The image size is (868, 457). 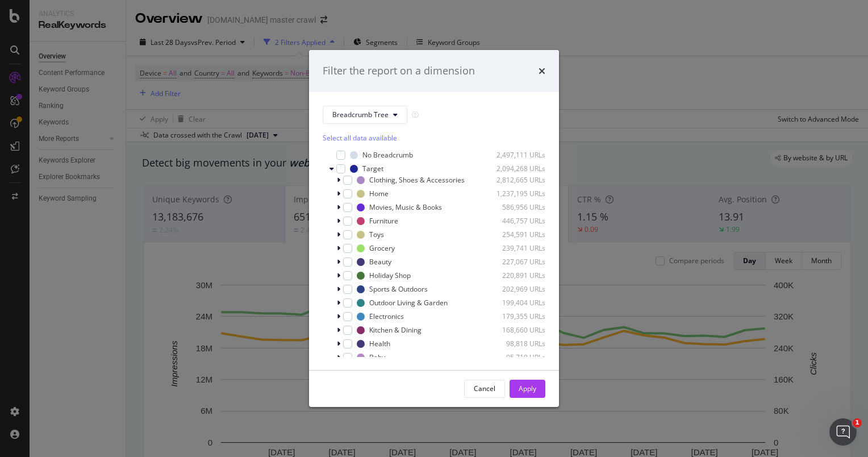 I want to click on div: Electronics, so click(x=387, y=316).